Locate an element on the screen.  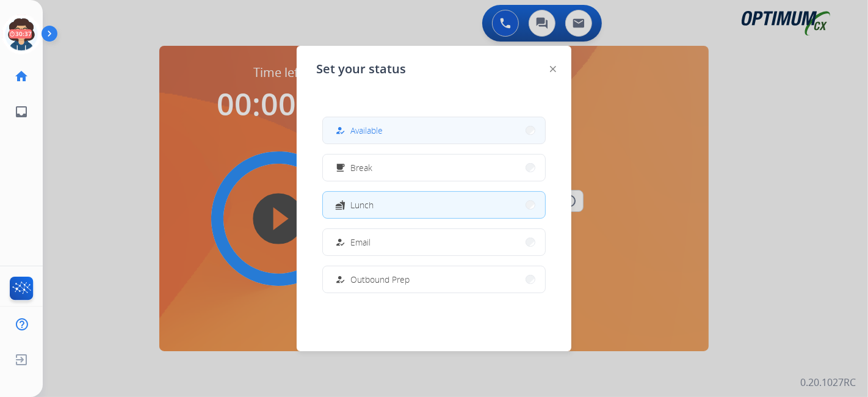
span: Available is located at coordinates (366, 130).